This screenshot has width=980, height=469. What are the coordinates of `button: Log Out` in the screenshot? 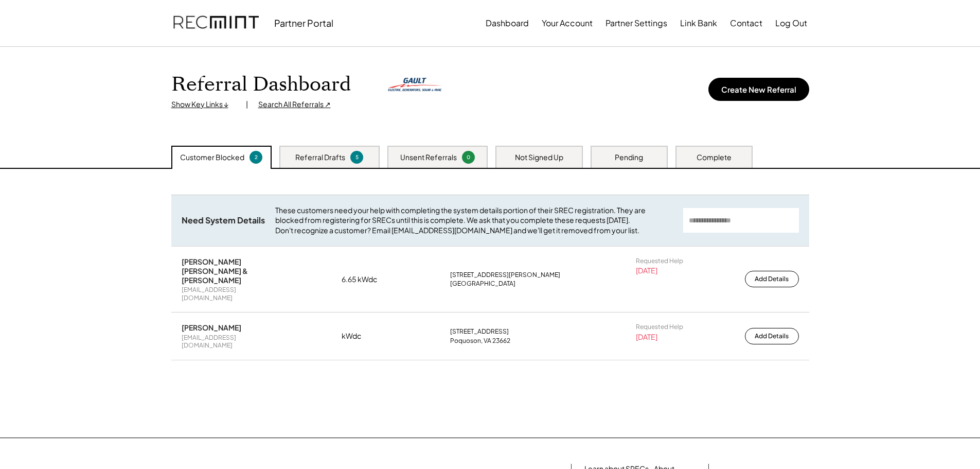 It's located at (791, 23).